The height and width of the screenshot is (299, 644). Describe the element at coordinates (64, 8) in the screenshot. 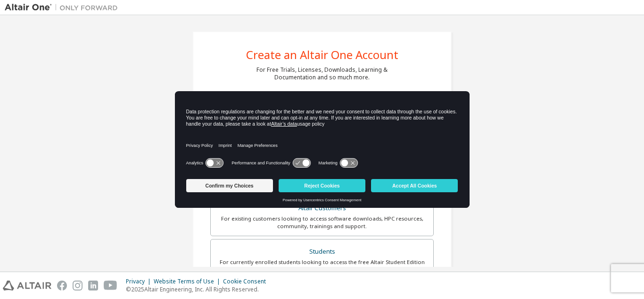

I see `img: Altair One` at that location.